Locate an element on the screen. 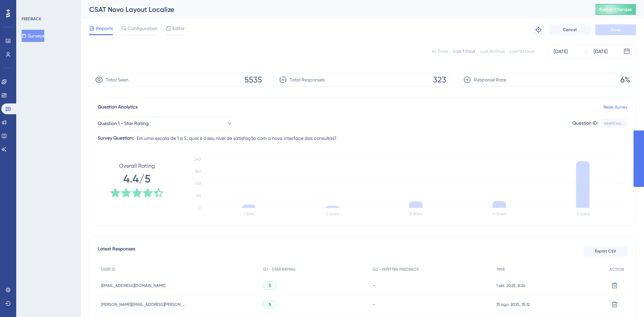 The image size is (644, 317). a: Reset Survey is located at coordinates (615, 107).